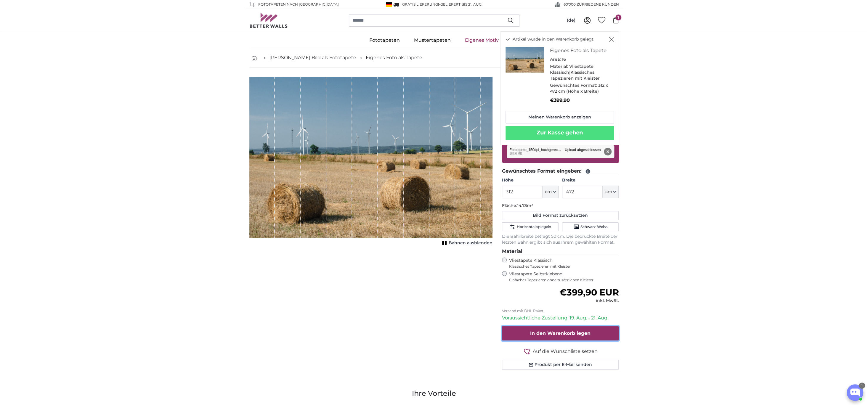  What do you see at coordinates (862, 386) in the screenshot?
I see `div: 1` at bounding box center [862, 386].